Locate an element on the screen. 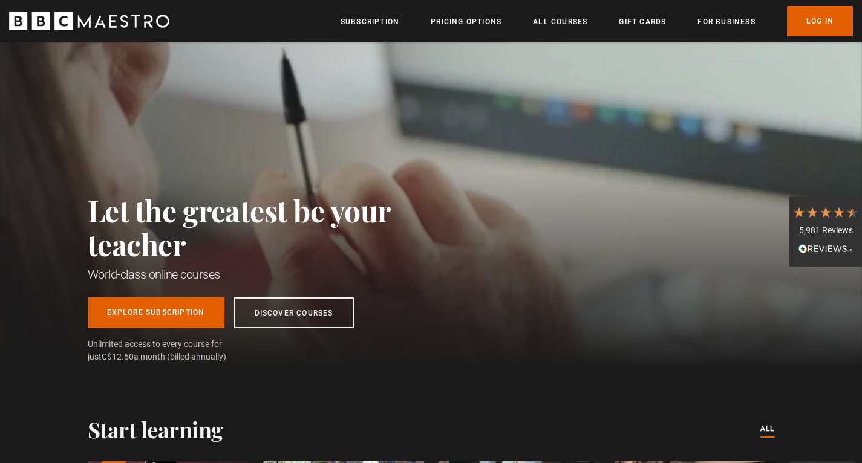 This screenshot has width=862, height=463. nav: Primary is located at coordinates (596, 21).